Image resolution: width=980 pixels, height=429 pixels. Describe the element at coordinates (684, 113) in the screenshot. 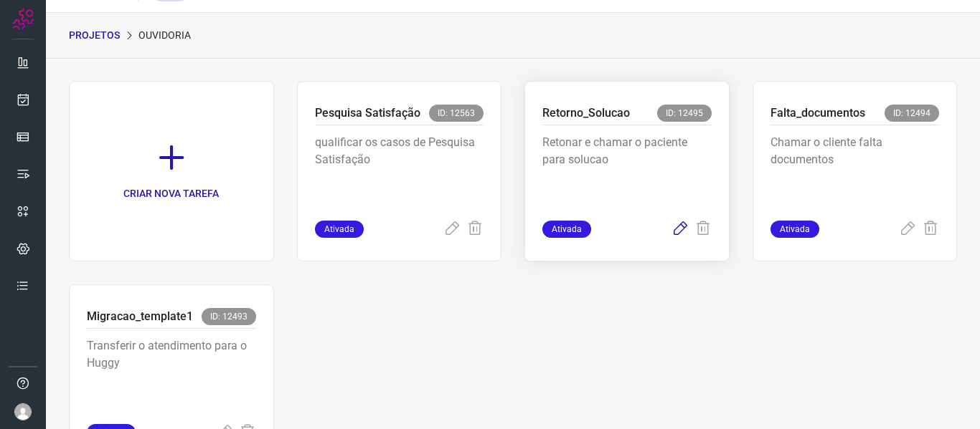

I see `span: ID: 12495` at that location.